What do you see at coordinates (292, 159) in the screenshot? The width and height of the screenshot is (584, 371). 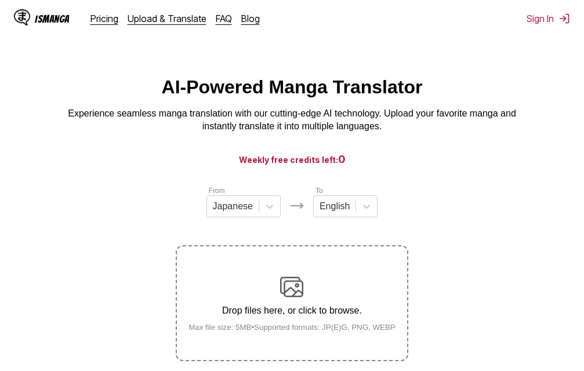 I see `h3: Weekly free credits left:` at bounding box center [292, 159].